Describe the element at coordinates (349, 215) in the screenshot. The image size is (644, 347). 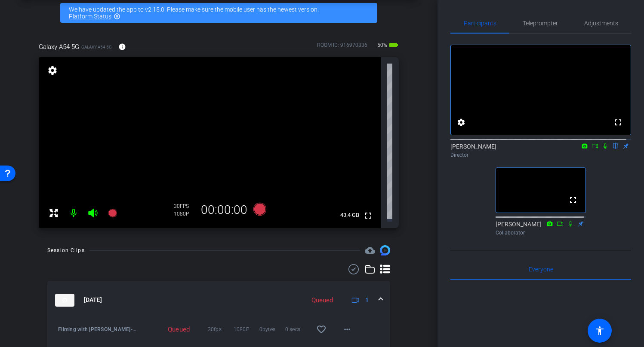
I see `span: 43.4 GB` at that location.